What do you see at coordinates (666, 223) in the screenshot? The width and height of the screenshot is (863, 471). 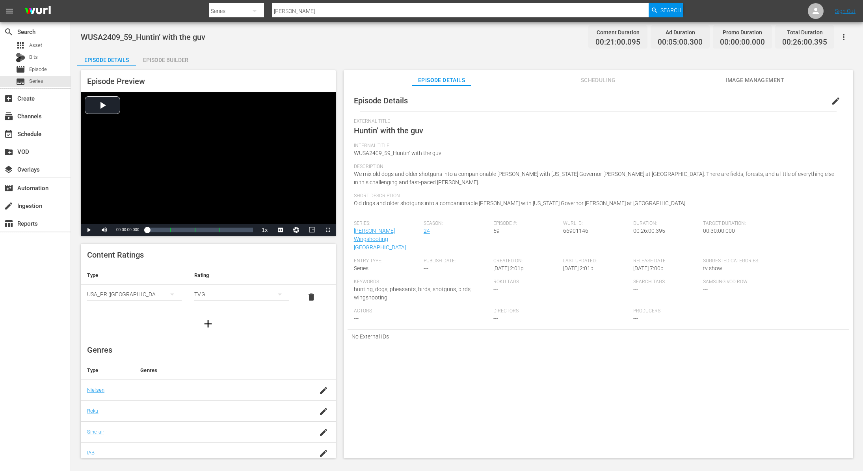 I see `span: Duration:` at bounding box center [666, 223].